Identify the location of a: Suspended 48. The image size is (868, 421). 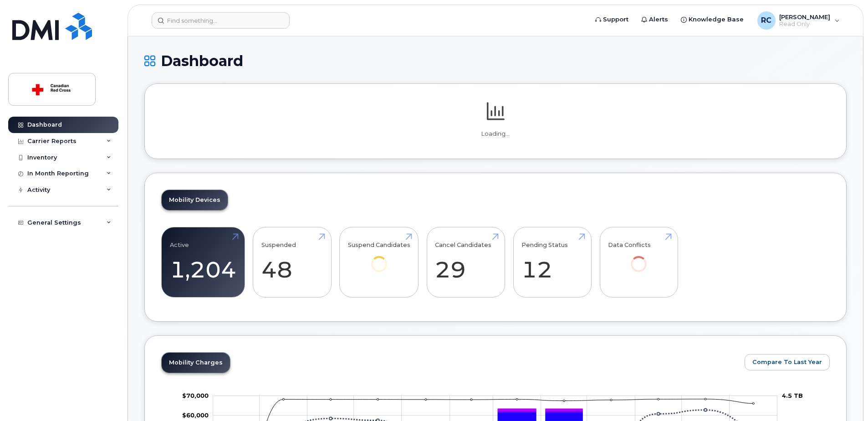
(292, 262).